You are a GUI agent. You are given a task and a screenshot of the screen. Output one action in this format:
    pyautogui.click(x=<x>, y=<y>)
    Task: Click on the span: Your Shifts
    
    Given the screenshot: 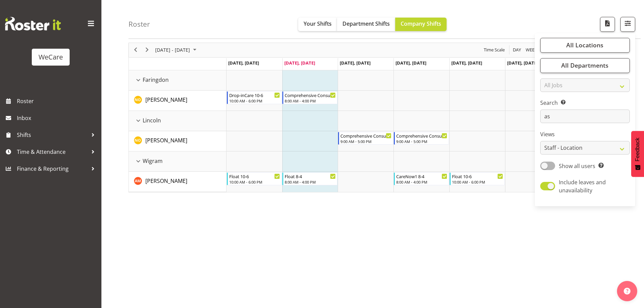 What is the action you would take?
    pyautogui.click(x=318, y=24)
    